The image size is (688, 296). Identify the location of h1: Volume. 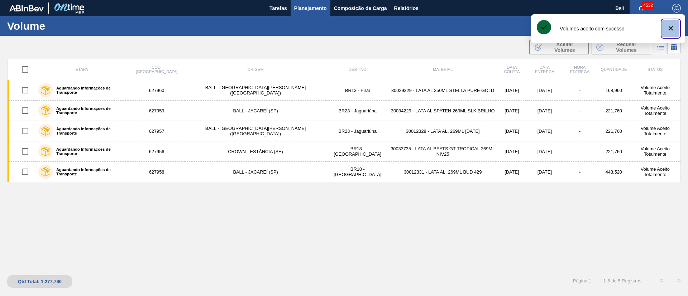
(61, 26).